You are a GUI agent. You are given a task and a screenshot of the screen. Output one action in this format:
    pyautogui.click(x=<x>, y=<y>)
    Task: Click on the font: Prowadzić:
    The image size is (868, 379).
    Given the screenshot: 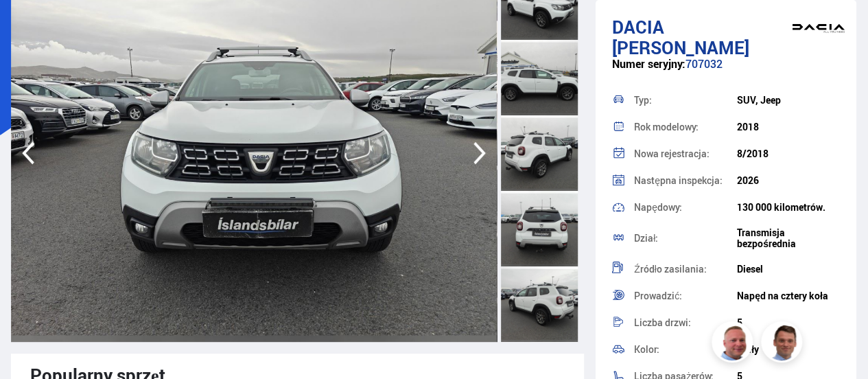 What is the action you would take?
    pyautogui.click(x=658, y=295)
    